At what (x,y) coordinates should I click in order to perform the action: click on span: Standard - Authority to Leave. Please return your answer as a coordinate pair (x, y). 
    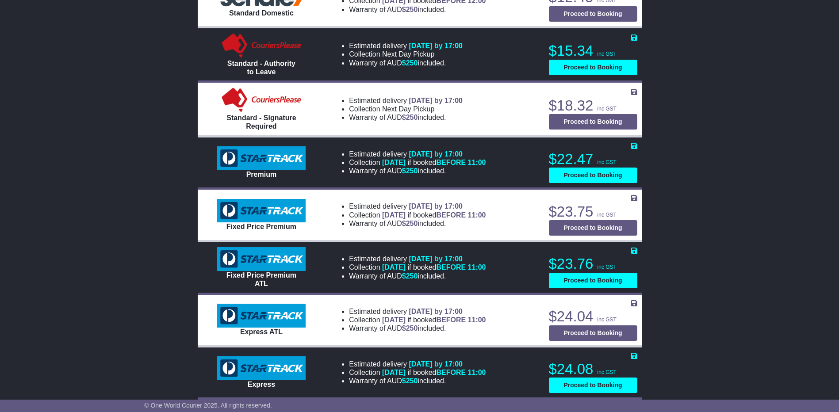
    Looking at the image, I should click on (261, 68).